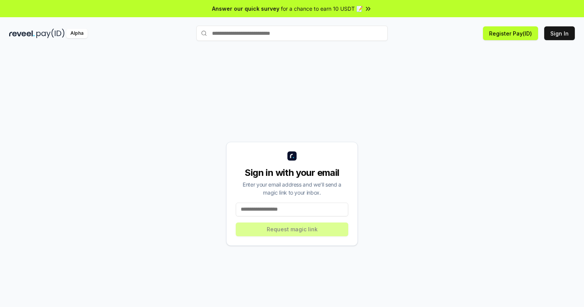  Describe the element at coordinates (292, 173) in the screenshot. I see `div: Sign in with your email` at that location.